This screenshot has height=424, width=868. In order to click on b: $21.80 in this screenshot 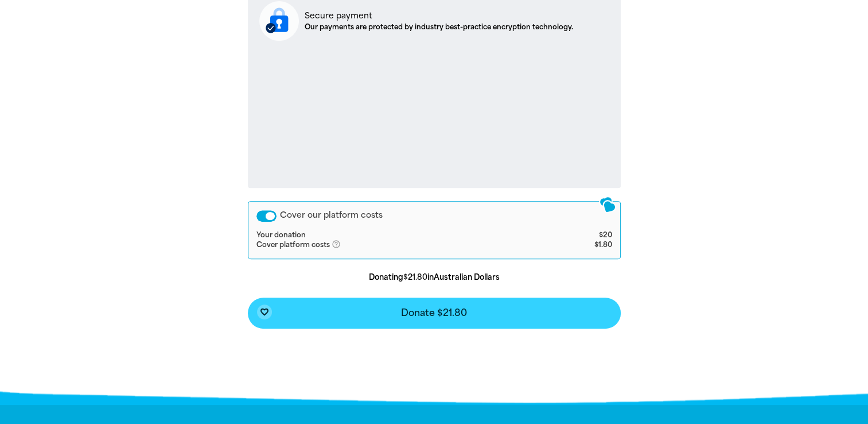, I will do `click(416, 276)`.